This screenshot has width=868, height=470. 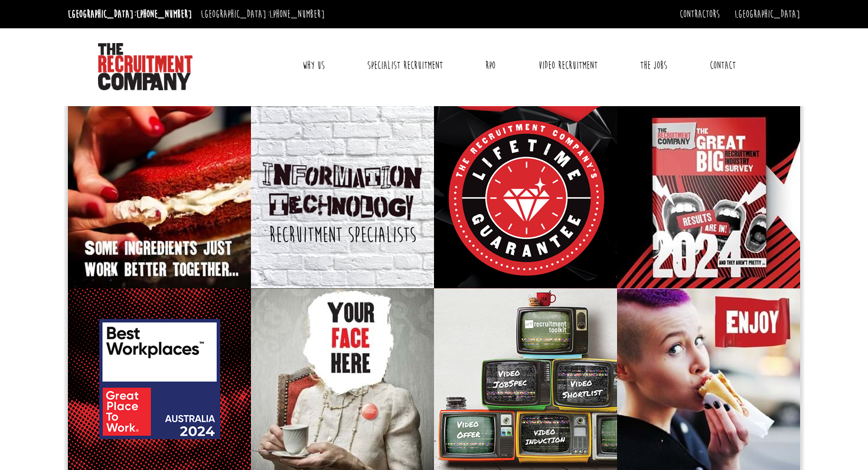 I want to click on a: Contractors, so click(x=700, y=15).